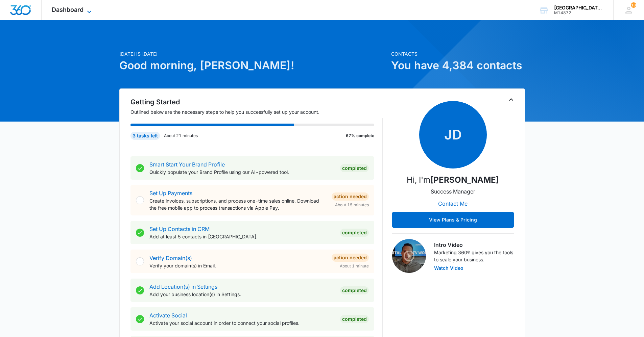  I want to click on p: Hi, I'm, so click(452, 180).